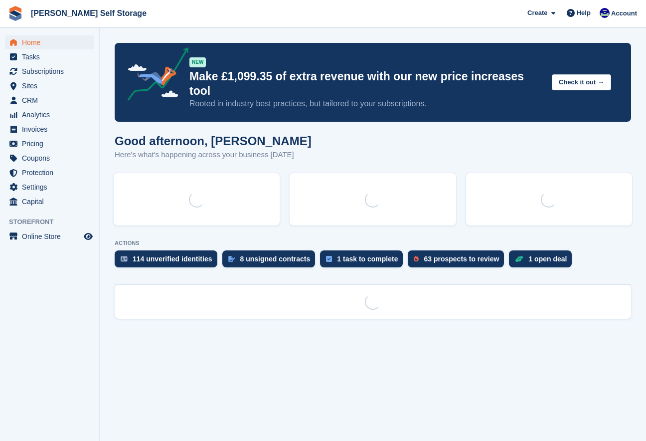  I want to click on img: verify_identity-adf6edd0f0f0b5bbfe63781bf79b02c33cf7c696d77639b501bdc392416b5a36.svg, so click(124, 259).